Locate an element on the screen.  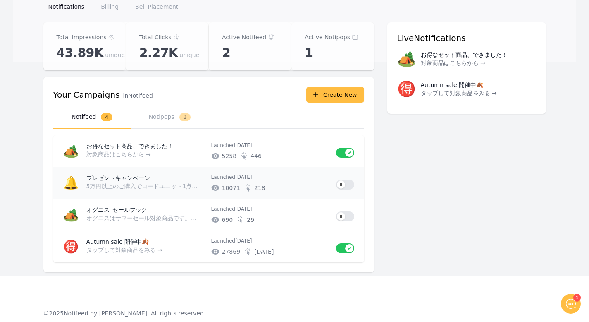
button: New conversation is located at coordinates (83, 118).